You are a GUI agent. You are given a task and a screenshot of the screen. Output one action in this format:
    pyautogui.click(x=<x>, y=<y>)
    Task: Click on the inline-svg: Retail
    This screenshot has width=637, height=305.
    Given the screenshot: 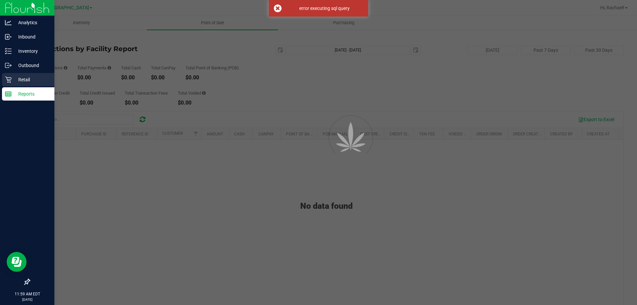 What is the action you would take?
    pyautogui.click(x=8, y=80)
    